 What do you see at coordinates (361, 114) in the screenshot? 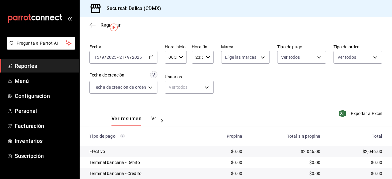
I see `span: Exportar a Excel` at bounding box center [361, 114].